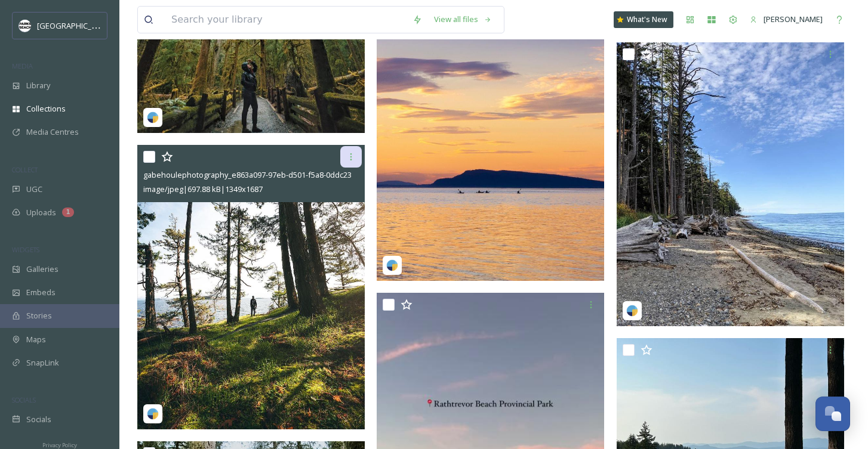 This screenshot has height=449, width=868. Describe the element at coordinates (463, 19) in the screenshot. I see `div: View all files` at that location.